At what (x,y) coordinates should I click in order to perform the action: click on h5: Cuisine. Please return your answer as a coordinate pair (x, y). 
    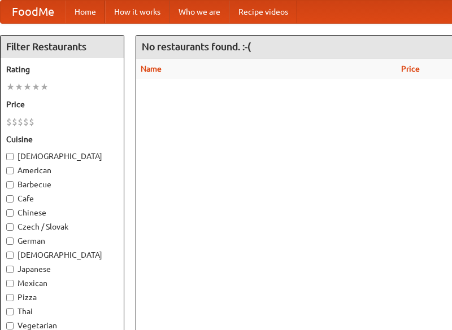
    Looking at the image, I should click on (62, 140).